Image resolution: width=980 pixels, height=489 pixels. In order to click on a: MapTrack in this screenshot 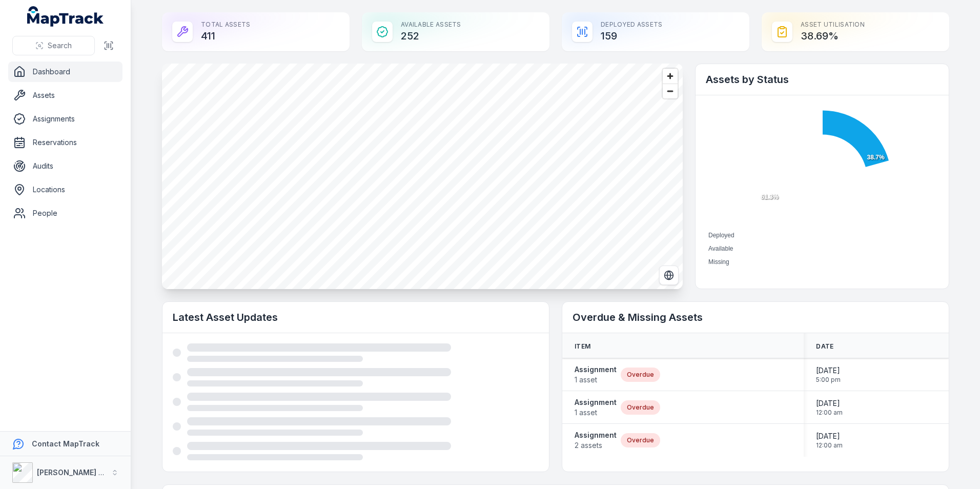, I will do `click(66, 17)`.